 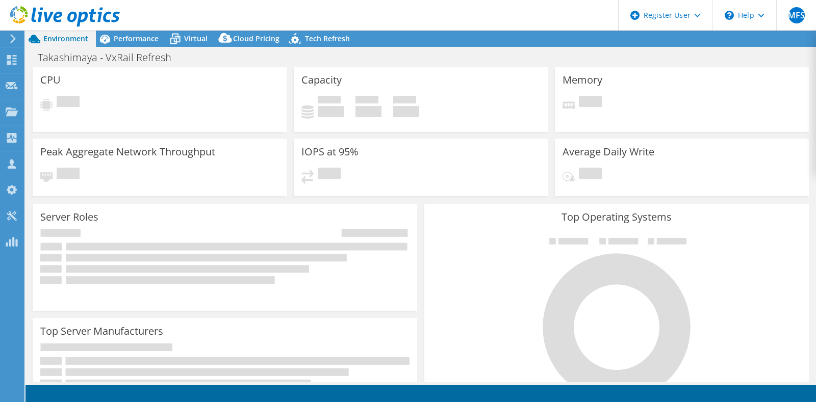 What do you see at coordinates (128, 152) in the screenshot?
I see `h3: Peak Aggregate Network Throughput` at bounding box center [128, 152].